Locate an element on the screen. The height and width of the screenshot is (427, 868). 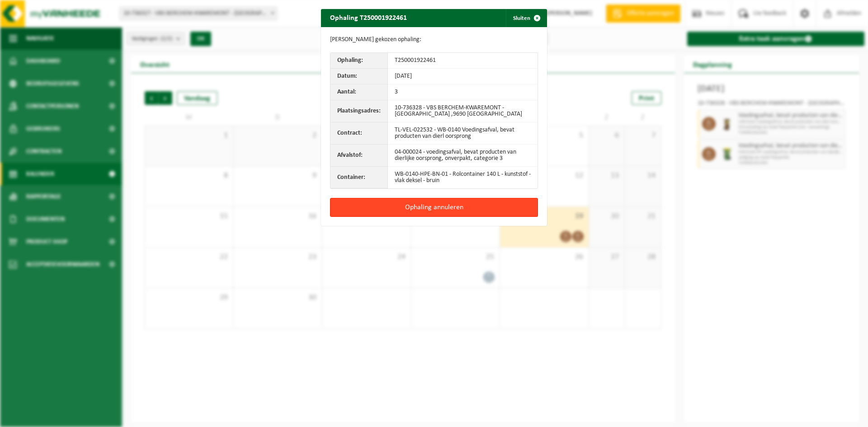
th: Afvalstof: is located at coordinates (359, 155).